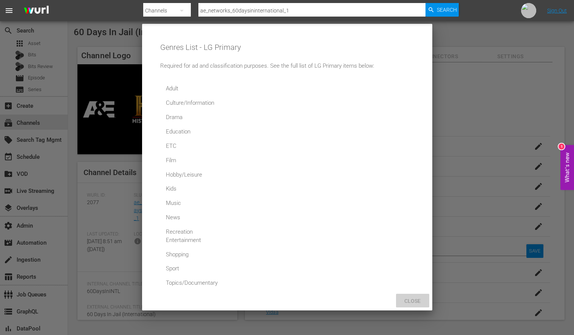 The image size is (574, 335). Describe the element at coordinates (191, 88) in the screenshot. I see `div: Adult` at that location.